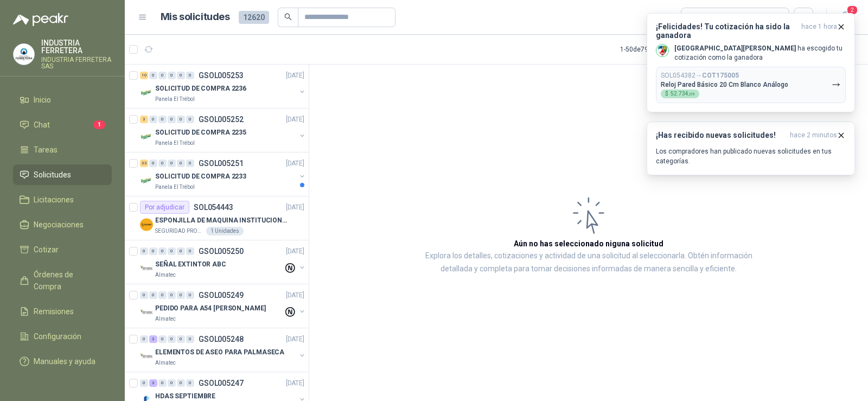  Describe the element at coordinates (750, 148) in the screenshot. I see `button: ¡Has recibido nuevas solicitudes!hace 2 minutos Los compradores han publicado nuevas solicitudes ...` at that location.